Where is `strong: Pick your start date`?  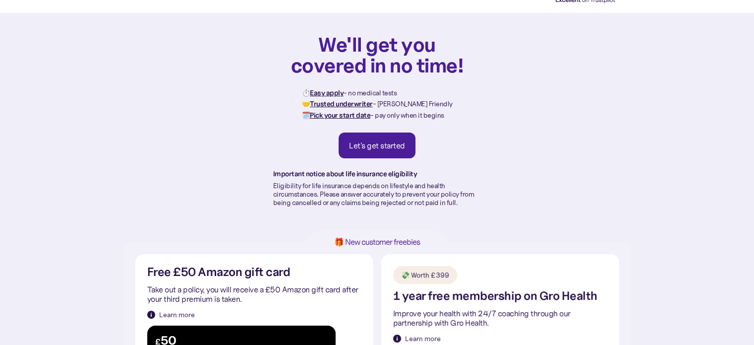
strong: Pick your start date is located at coordinates (340, 115).